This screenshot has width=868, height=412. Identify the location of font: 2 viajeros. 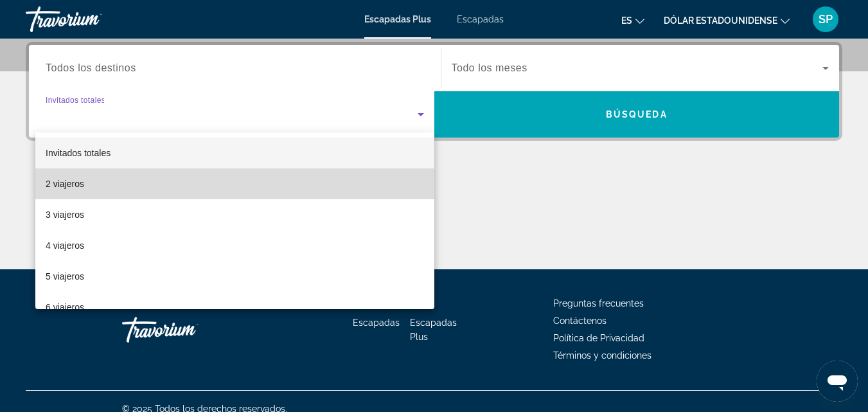
(65, 184).